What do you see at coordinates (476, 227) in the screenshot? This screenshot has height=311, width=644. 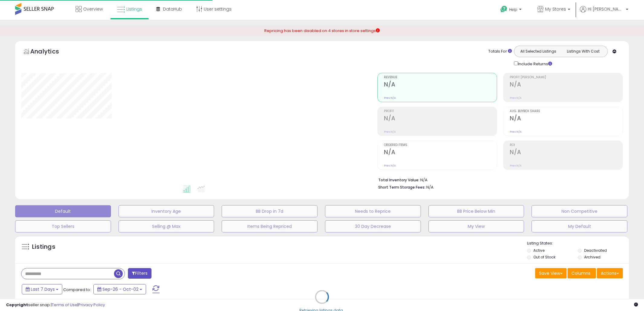 I see `button: My View` at bounding box center [476, 227].